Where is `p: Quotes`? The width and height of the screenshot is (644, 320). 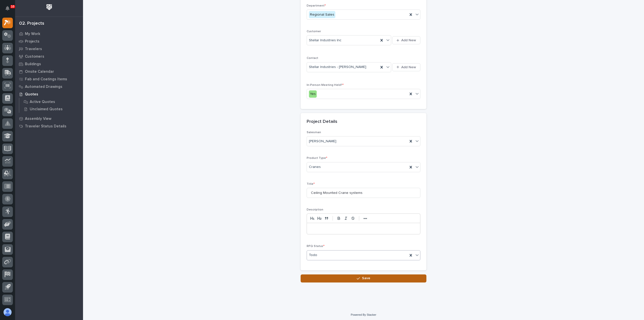
p: Quotes is located at coordinates (31, 94).